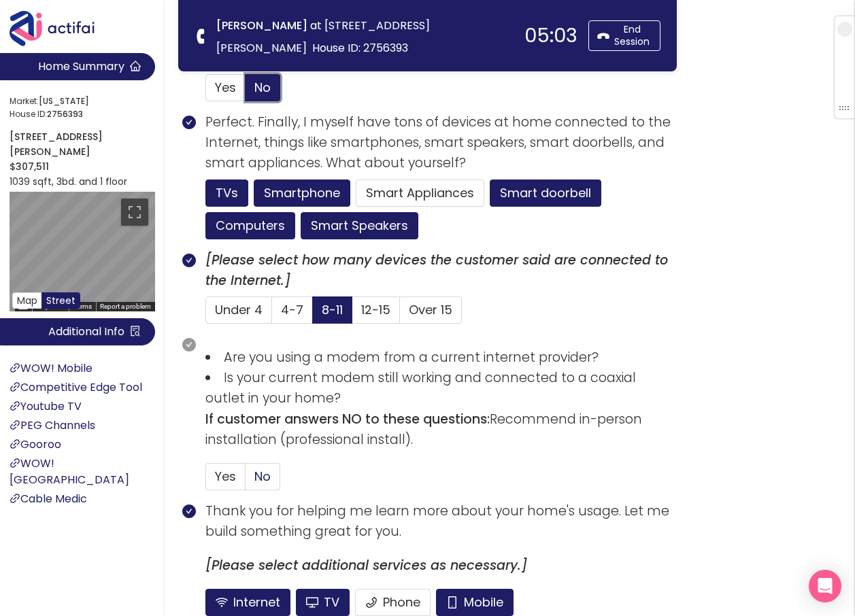  Describe the element at coordinates (51, 368) in the screenshot. I see `a: WOW! Mobile` at that location.